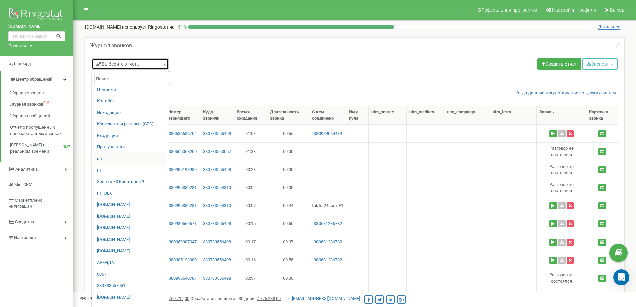  I want to click on span: Журнал звонков, so click(27, 104).